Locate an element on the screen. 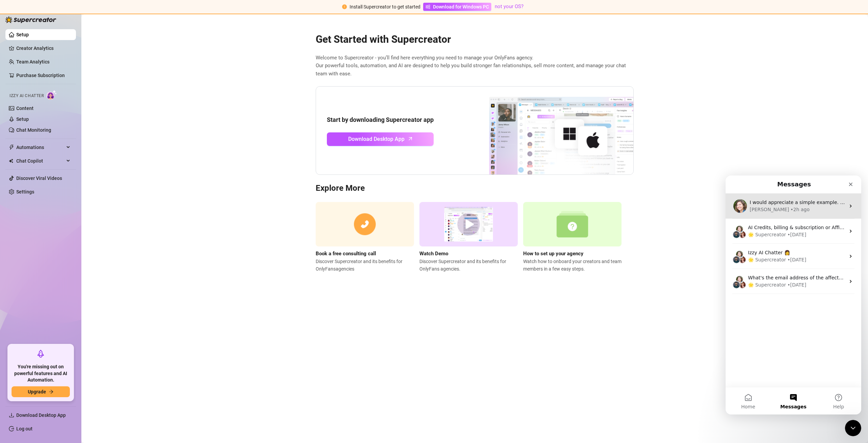  h1: Messages is located at coordinates (68, 9).